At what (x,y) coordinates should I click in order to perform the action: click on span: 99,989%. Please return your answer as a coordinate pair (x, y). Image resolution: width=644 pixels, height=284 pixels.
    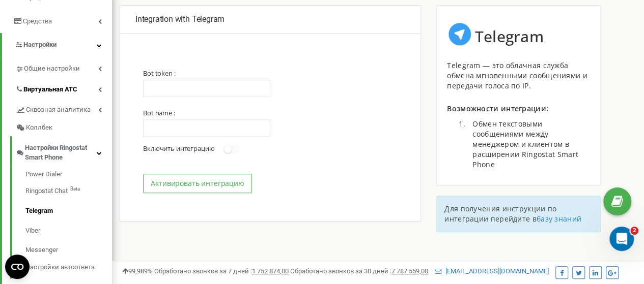
    Looking at the image, I should click on (137, 271).